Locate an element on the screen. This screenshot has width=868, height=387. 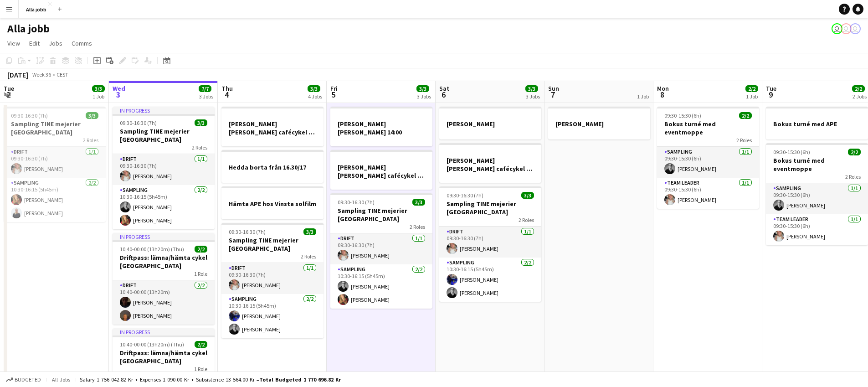
span: Sun is located at coordinates (553, 89).